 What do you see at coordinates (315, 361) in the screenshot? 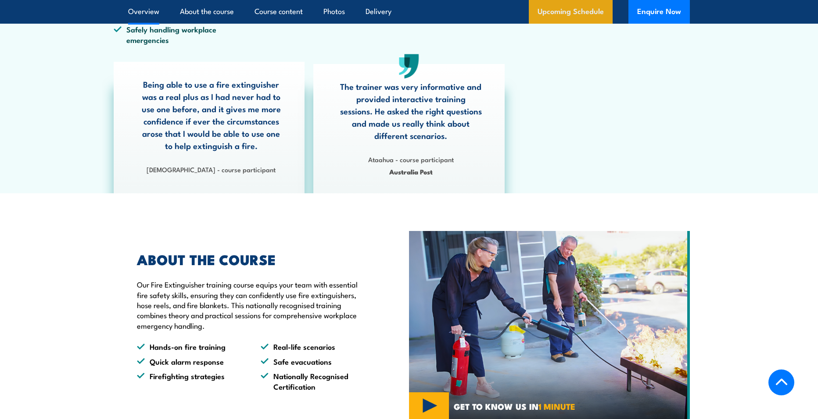
I see `li: Safe evacuations` at bounding box center [315, 361].